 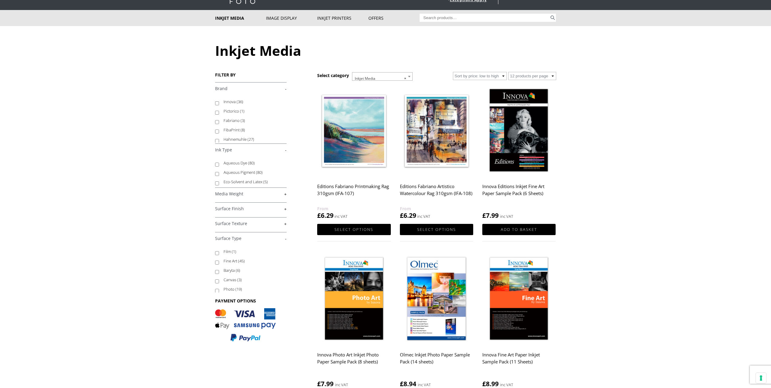 What do you see at coordinates (386, 50) in the screenshot?
I see `h1: Inkjet Media` at bounding box center [386, 50].